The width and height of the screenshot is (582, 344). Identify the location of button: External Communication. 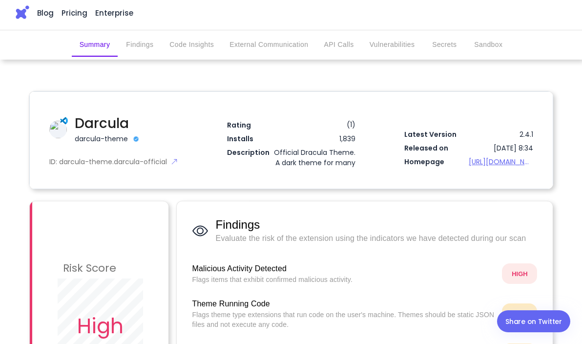
(269, 45).